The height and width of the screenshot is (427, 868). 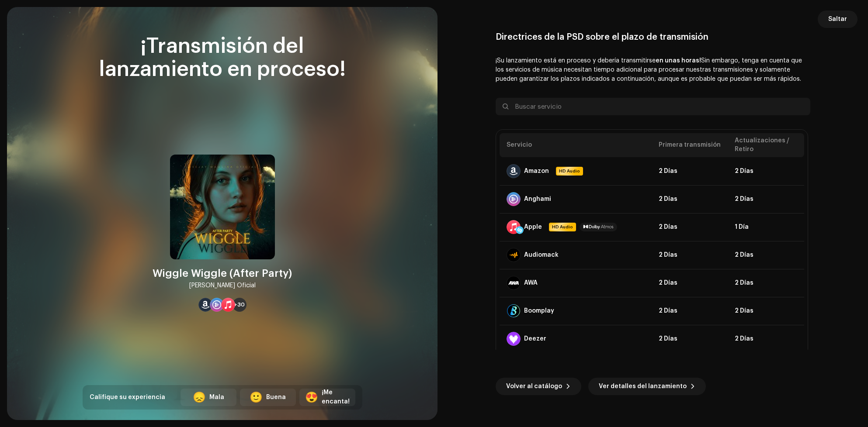 What do you see at coordinates (766, 228) in the screenshot?
I see `td: 1 Día` at bounding box center [766, 228].